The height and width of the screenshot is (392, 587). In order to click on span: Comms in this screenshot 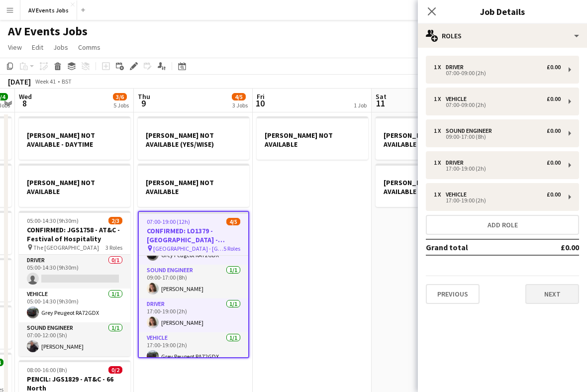, I will do `click(89, 47)`.